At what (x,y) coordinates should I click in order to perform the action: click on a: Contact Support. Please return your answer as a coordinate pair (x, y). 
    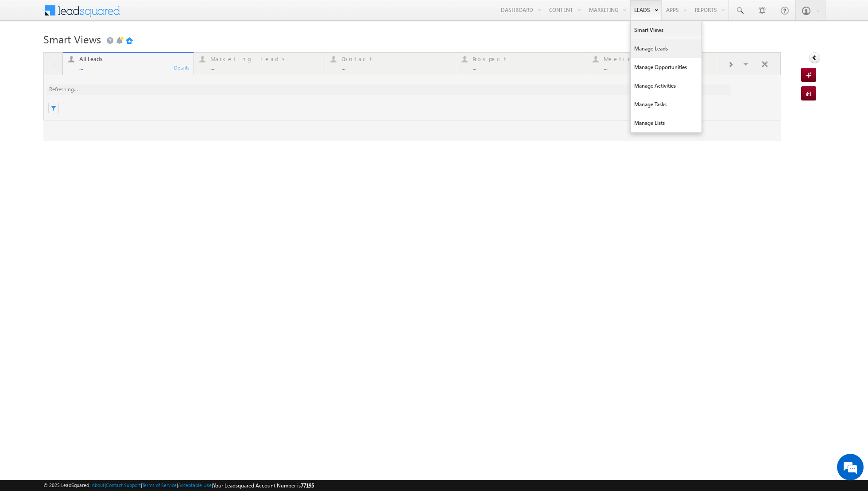
    Looking at the image, I should click on (123, 484).